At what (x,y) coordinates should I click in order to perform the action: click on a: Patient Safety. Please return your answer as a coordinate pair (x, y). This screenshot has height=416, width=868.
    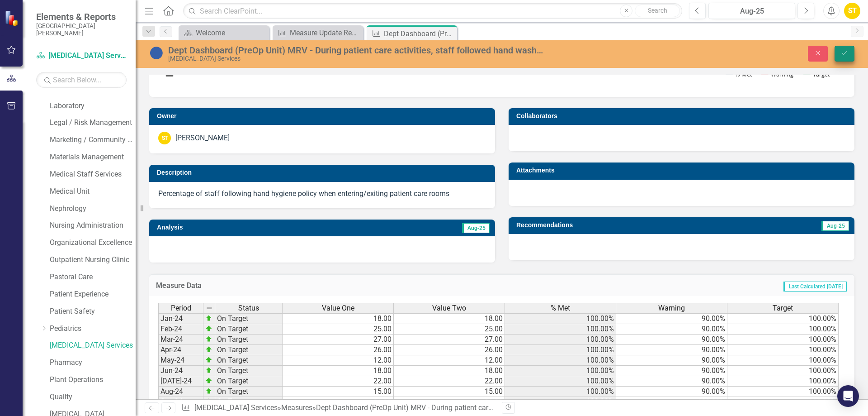
    Looking at the image, I should click on (93, 311).